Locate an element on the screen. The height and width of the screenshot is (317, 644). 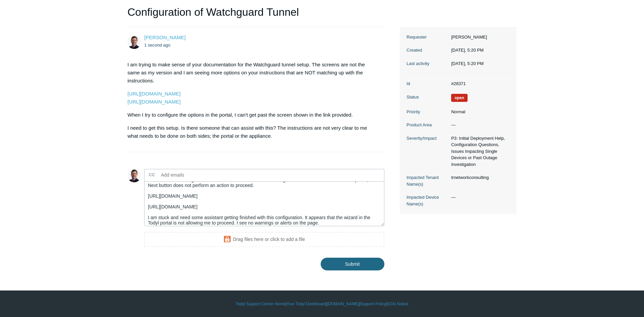
a: Your Todyl Dashboard is located at coordinates (306, 304).